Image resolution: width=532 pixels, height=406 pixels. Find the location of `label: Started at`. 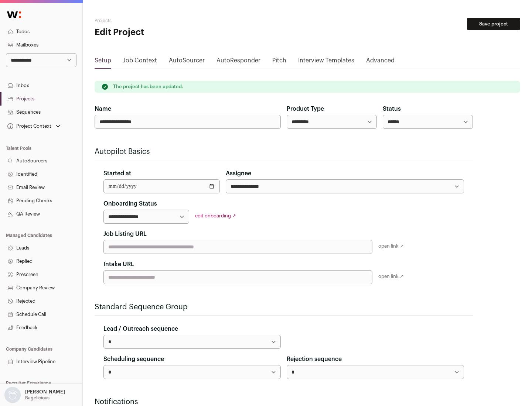

label: Started at is located at coordinates (117, 174).